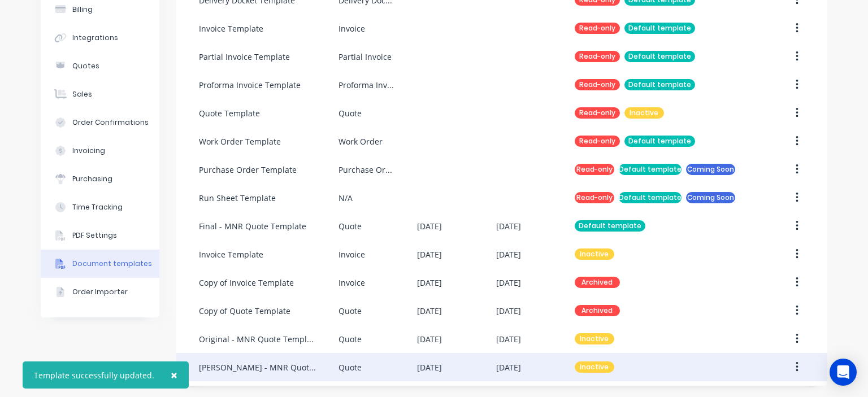 The width and height of the screenshot is (868, 397). Describe the element at coordinates (100, 292) in the screenshot. I see `button: Order Importer` at that location.